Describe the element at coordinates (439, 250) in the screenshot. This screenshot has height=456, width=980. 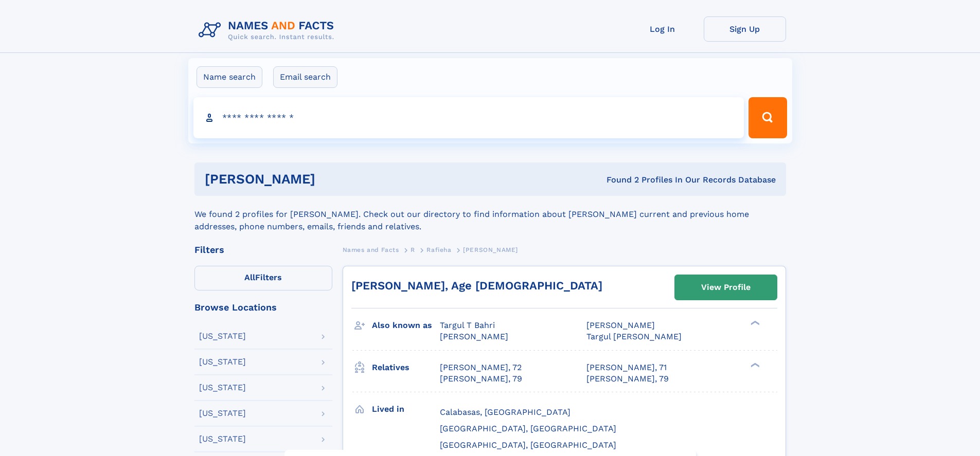
I see `span: Rafieha` at that location.